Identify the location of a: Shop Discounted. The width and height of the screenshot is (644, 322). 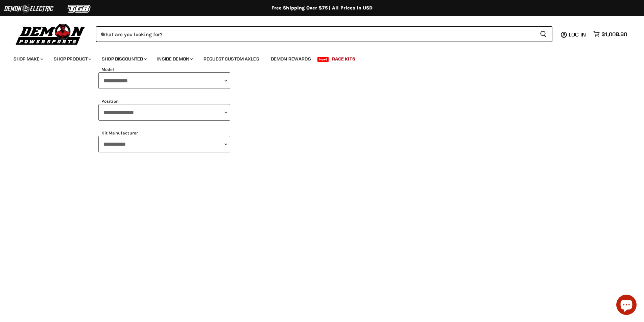
(124, 59).